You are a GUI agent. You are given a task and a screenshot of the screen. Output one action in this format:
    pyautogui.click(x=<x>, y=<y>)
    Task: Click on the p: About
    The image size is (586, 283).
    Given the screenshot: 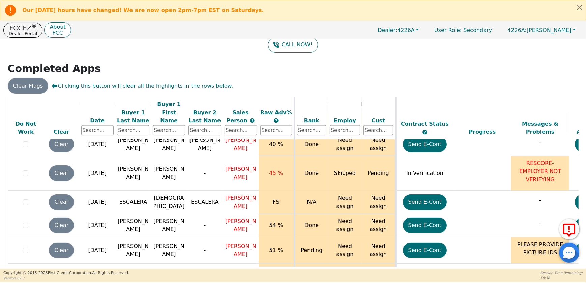 What is the action you would take?
    pyautogui.click(x=57, y=27)
    